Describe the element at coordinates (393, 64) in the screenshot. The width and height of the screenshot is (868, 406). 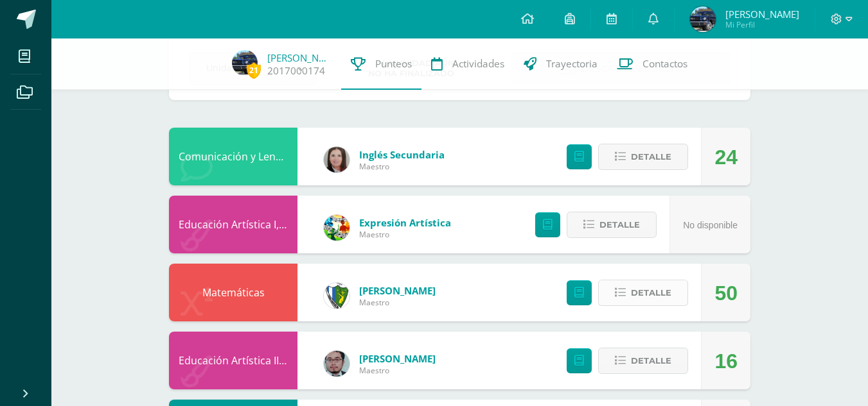
I see `span: Punteos` at that location.